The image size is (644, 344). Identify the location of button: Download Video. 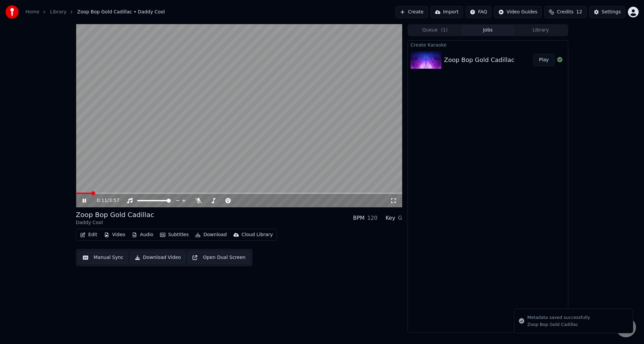
(158, 258).